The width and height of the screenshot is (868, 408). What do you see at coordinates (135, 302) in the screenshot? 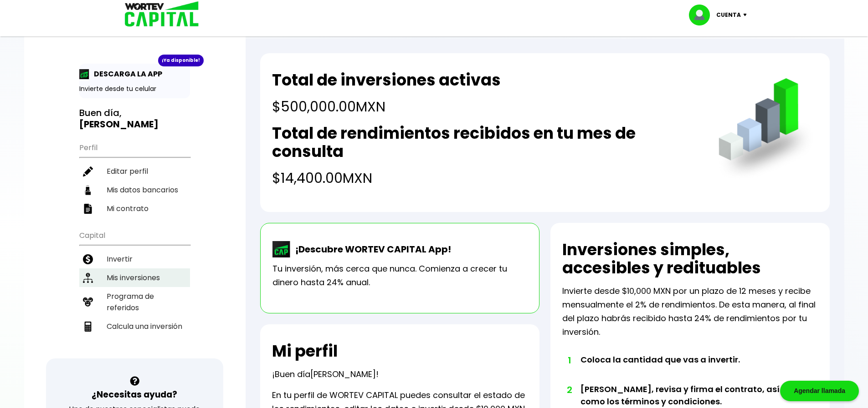
I see `li: Programa de referidos` at bounding box center [135, 302].